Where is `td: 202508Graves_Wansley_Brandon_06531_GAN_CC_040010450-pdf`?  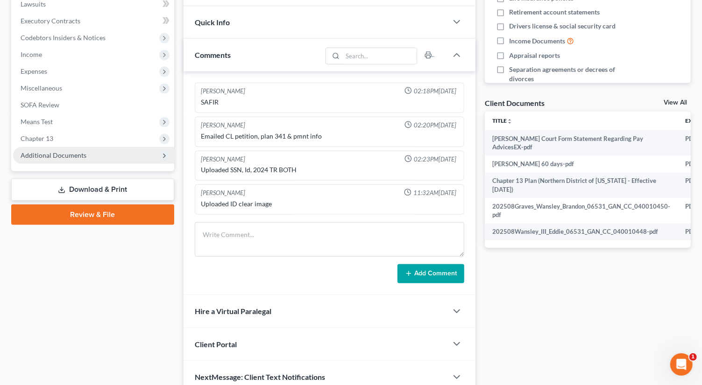
td: 202508Graves_Wansley_Brandon_06531_GAN_CC_040010450-pdf is located at coordinates (581, 211).